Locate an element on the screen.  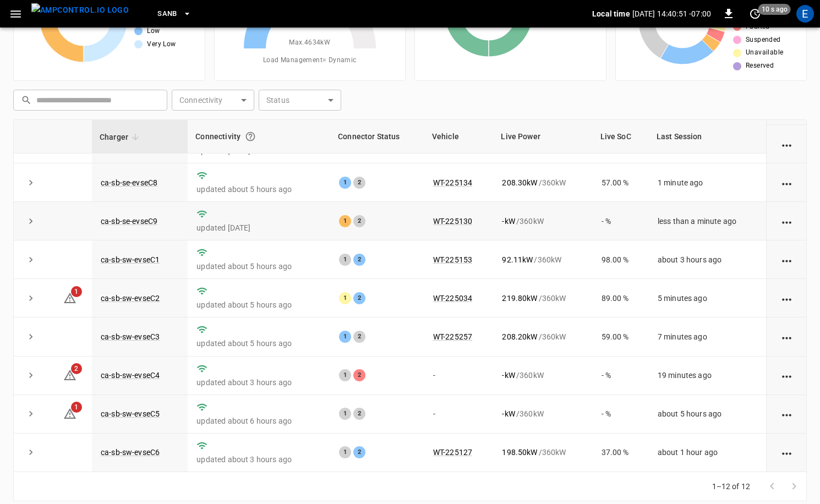
th: Connector Status is located at coordinates (377, 136).